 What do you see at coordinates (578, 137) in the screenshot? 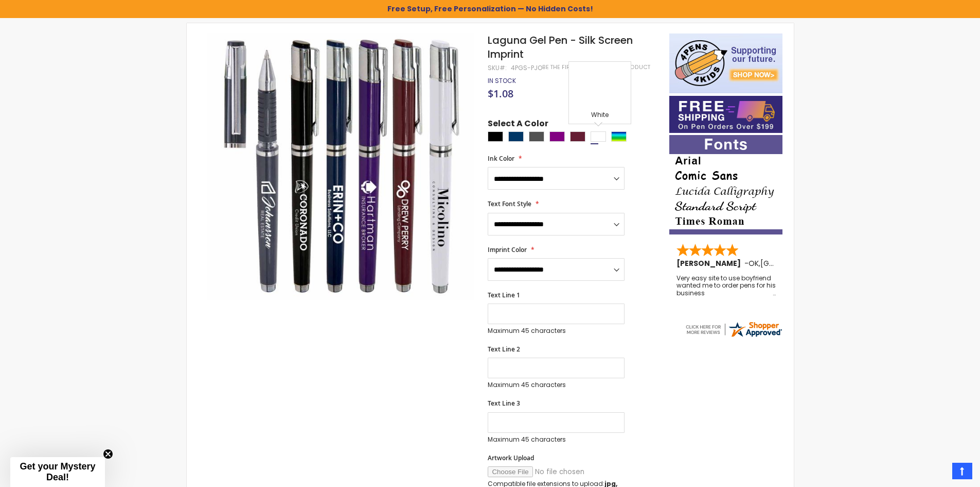
I see `div: Dark Red` at bounding box center [578, 137].